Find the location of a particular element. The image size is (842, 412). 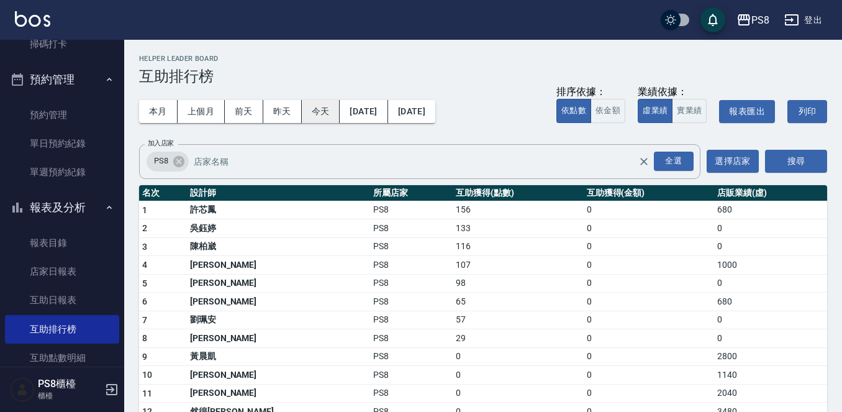

a: 互助排行榜 is located at coordinates (62, 329).